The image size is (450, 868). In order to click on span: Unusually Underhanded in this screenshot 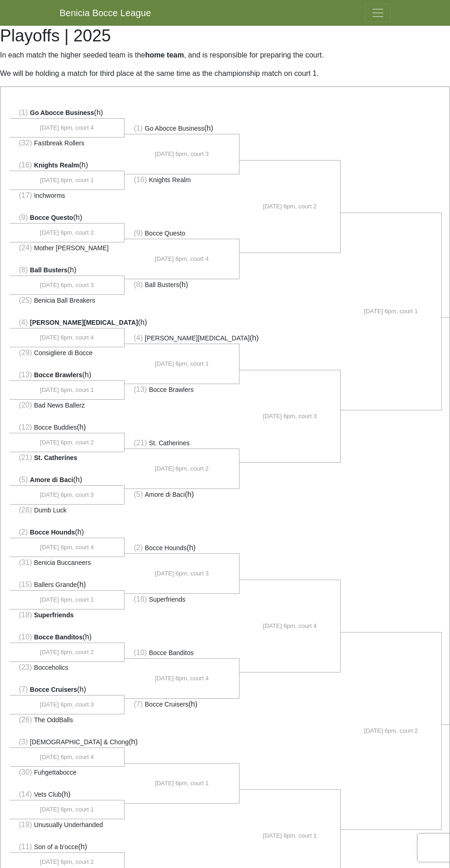, I will do `click(69, 825)`.